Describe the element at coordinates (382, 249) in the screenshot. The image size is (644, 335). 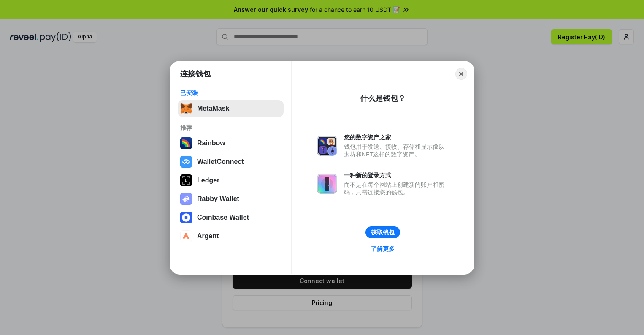
I see `div: 了解更多` at that location.